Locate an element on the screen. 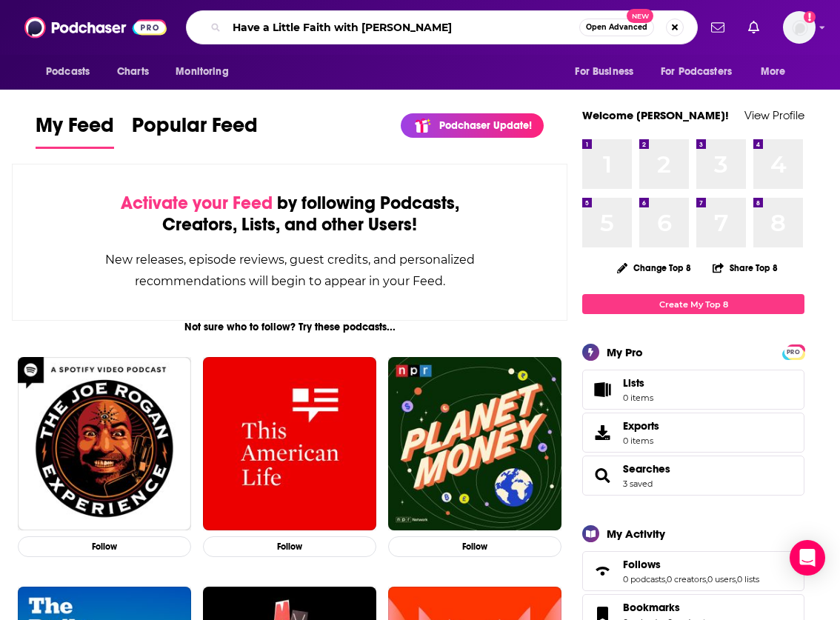 This screenshot has width=840, height=620. span: Monitoring is located at coordinates (202, 72).